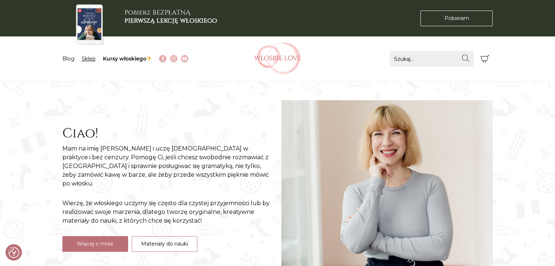 The height and width of the screenshot is (266, 555). I want to click on button: Preferencje co do zgód, so click(14, 253).